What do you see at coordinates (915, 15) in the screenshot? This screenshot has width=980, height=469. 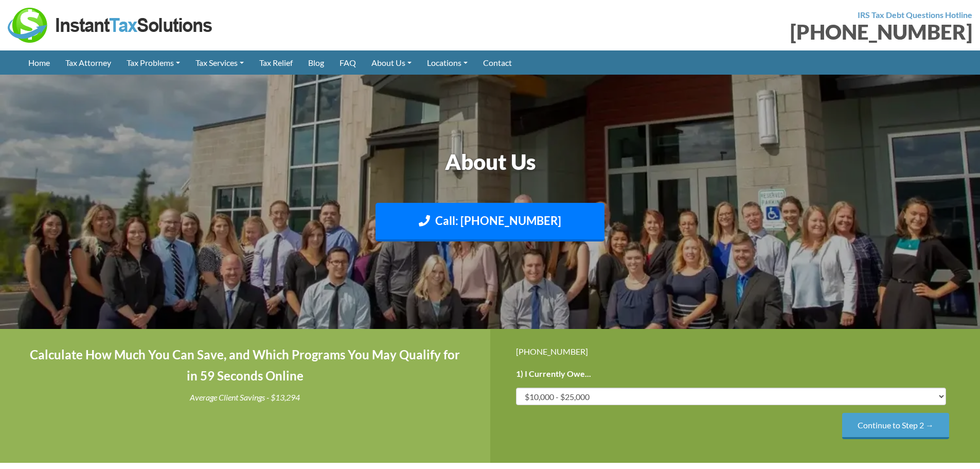 I see `strong: IRS Tax Debt Questions Hotline` at bounding box center [915, 15].